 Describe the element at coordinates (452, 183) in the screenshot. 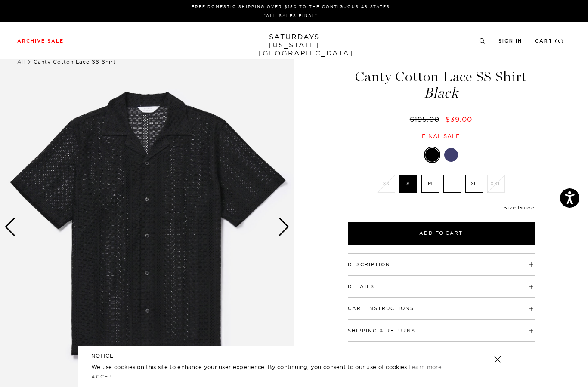

I see `label: L` at that location.